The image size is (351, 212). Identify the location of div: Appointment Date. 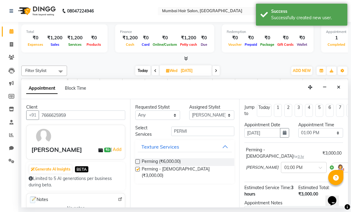
(266, 125).